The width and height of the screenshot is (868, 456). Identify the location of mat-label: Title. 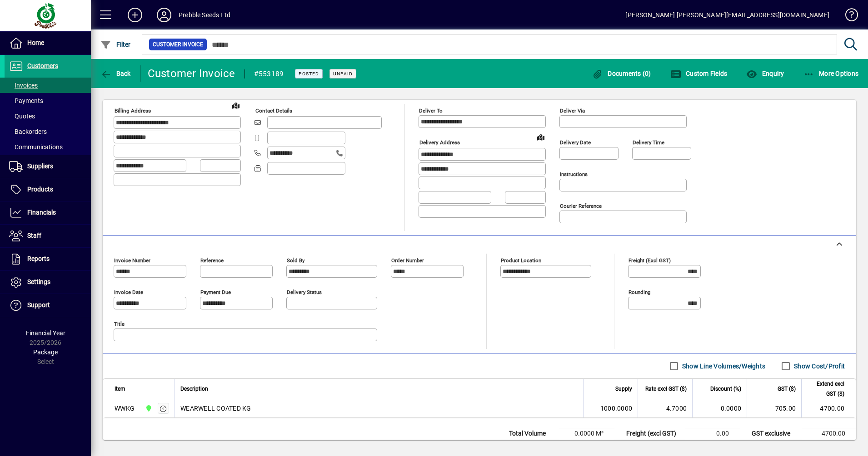
(119, 324).